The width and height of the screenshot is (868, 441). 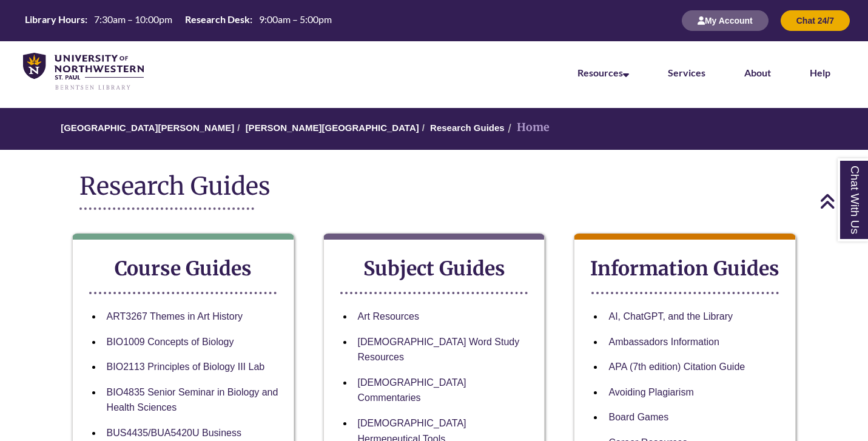 What do you see at coordinates (758, 72) in the screenshot?
I see `a: About` at bounding box center [758, 72].